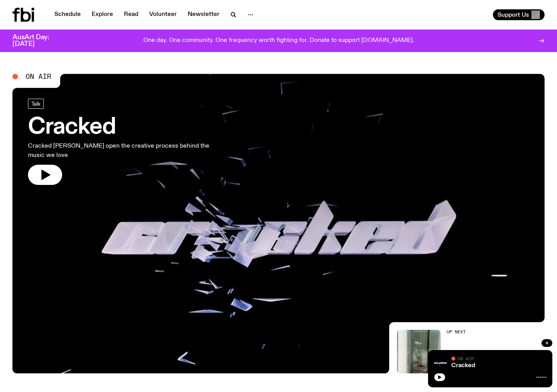  What do you see at coordinates (163, 15) in the screenshot?
I see `a: Volunteer` at bounding box center [163, 15].